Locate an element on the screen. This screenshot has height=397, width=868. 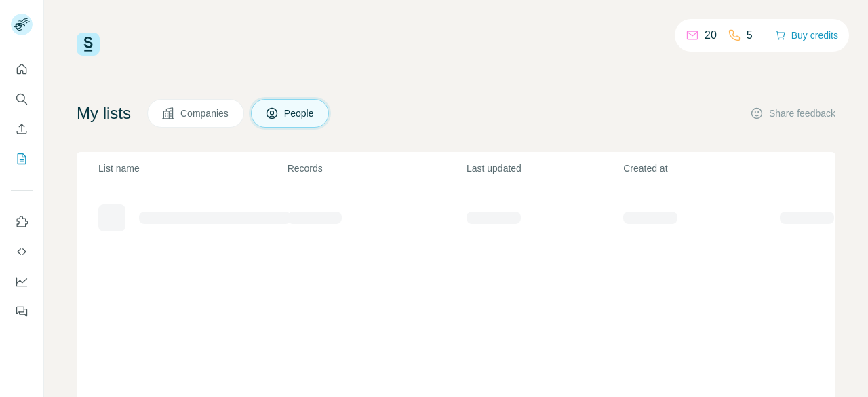
span: Companies is located at coordinates (205, 114).